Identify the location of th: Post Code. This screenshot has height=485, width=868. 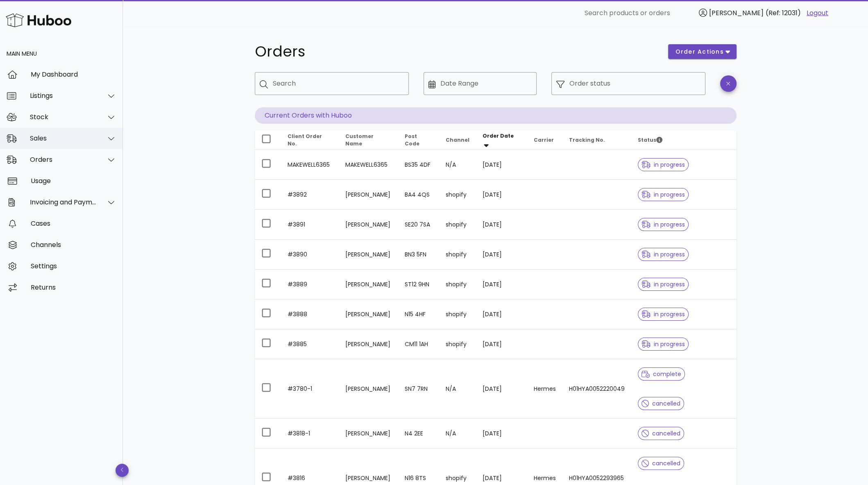
(419, 140).